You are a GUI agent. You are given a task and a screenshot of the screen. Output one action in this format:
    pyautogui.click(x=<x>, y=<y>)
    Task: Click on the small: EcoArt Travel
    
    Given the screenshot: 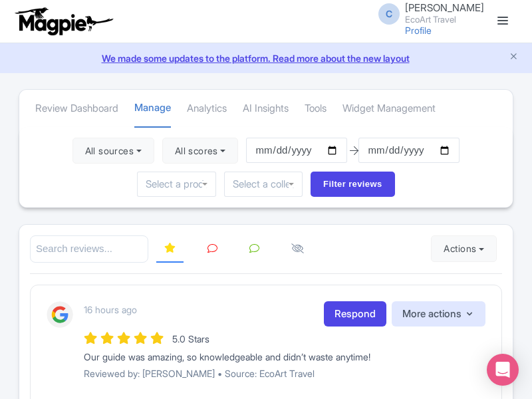 What is the action you would take?
    pyautogui.click(x=444, y=19)
    